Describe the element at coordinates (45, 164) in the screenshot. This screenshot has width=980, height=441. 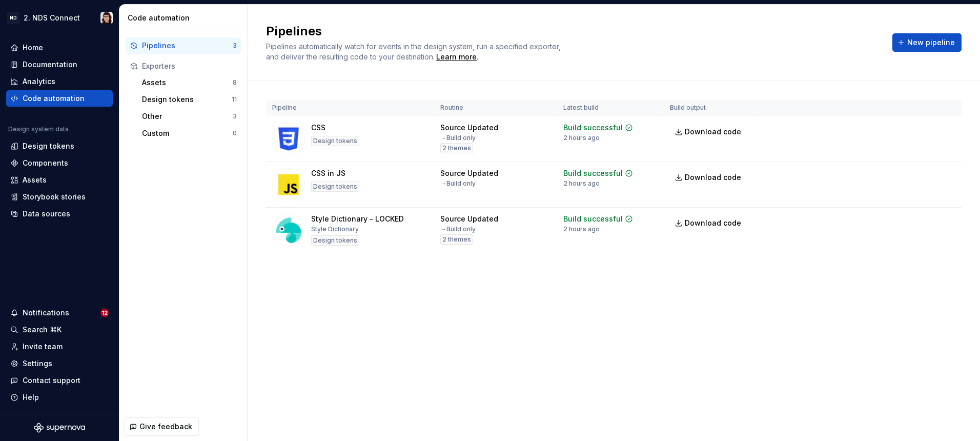
I see `div: Components` at that location.